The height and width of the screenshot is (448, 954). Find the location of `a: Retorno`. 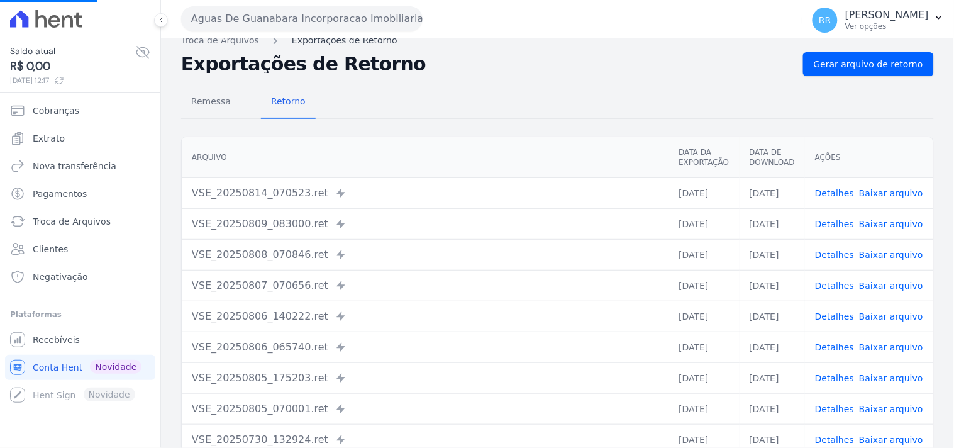

a: Retorno is located at coordinates (288, 103).